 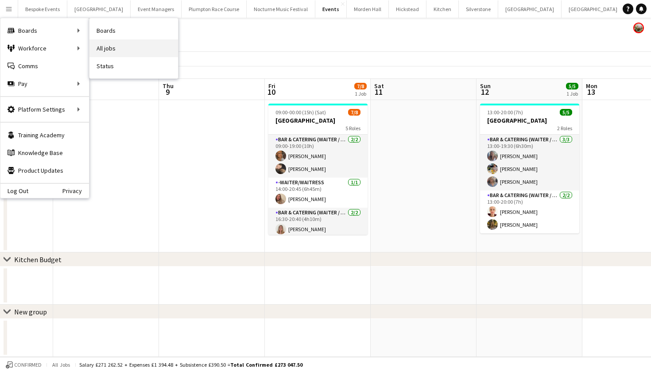 What do you see at coordinates (301, 112) in the screenshot?
I see `span: 09:00-00:00 (15h) (Sat)` at bounding box center [301, 112].